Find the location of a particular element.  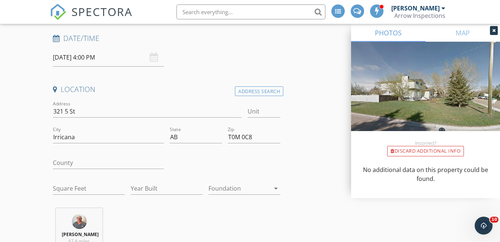

a: PHOTOS is located at coordinates (388, 33).